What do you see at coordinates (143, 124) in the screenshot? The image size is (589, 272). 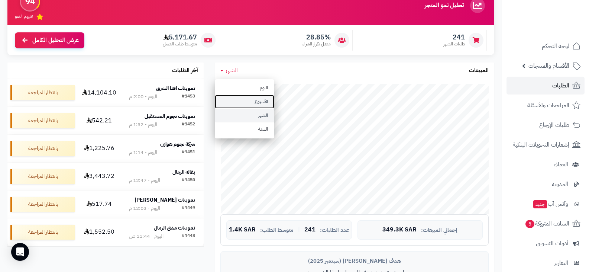 I see `div: اليوم - 1:32 م` at bounding box center [143, 124].